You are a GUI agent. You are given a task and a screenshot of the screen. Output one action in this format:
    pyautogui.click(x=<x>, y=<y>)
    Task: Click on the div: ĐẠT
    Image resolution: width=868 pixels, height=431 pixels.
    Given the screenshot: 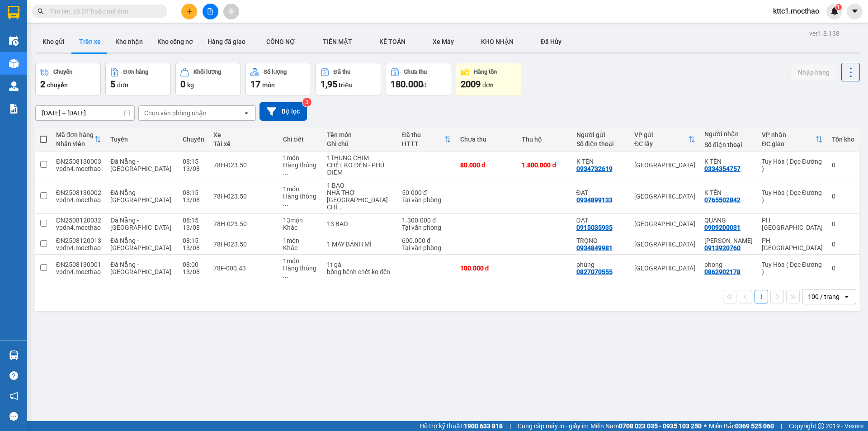 What is the action you would take?
    pyautogui.click(x=600, y=193)
    